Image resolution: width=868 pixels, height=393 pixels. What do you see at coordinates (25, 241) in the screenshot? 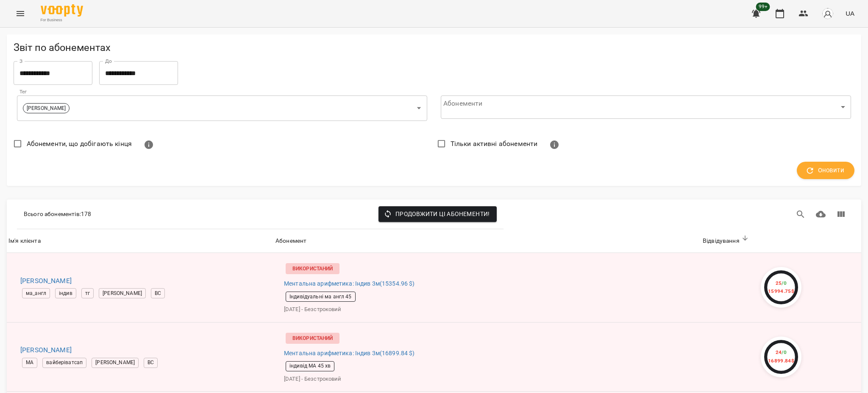
I see `div: Ім'я клієнта` at bounding box center [25, 241].